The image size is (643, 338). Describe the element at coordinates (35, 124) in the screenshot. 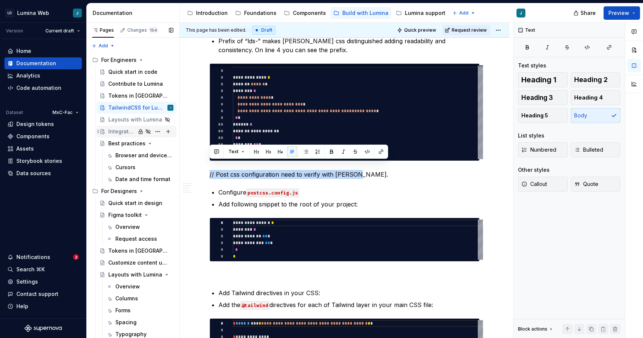

I see `div: Design tokens` at that location.